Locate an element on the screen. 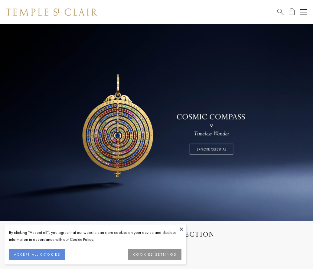 The width and height of the screenshot is (313, 269). button: COOKIES SETTINGS is located at coordinates (155, 254).